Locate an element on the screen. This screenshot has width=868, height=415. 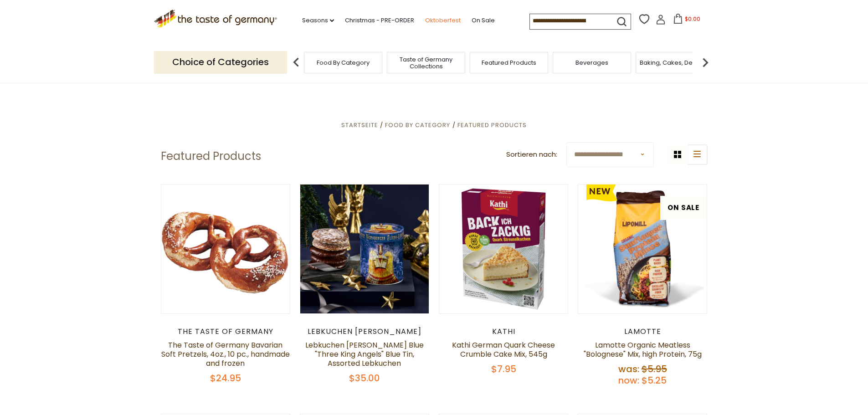
div: Kathi is located at coordinates (503, 332).